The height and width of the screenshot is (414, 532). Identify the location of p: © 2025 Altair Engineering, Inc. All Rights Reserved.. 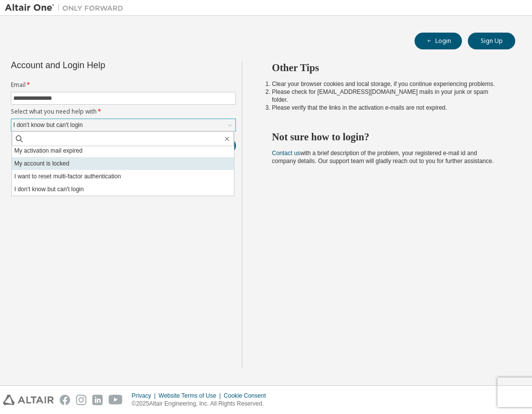
(202, 403).